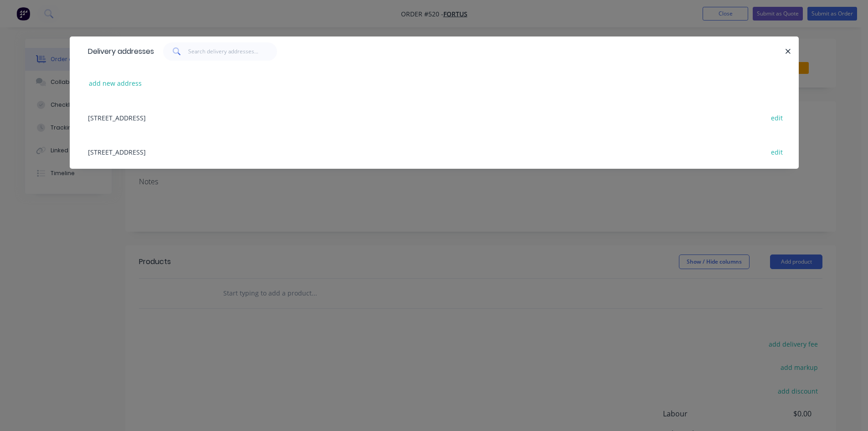 This screenshot has height=431, width=868. What do you see at coordinates (232, 52) in the screenshot?
I see `input: Search delivery addresses...` at bounding box center [232, 52].